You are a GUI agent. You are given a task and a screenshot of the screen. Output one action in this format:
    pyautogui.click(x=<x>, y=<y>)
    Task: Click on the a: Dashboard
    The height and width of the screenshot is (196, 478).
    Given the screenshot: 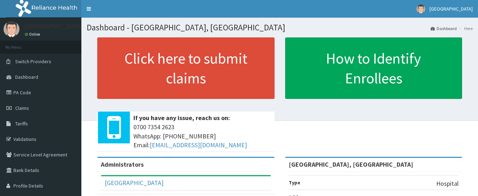 What is the action you would take?
    pyautogui.click(x=444, y=28)
    